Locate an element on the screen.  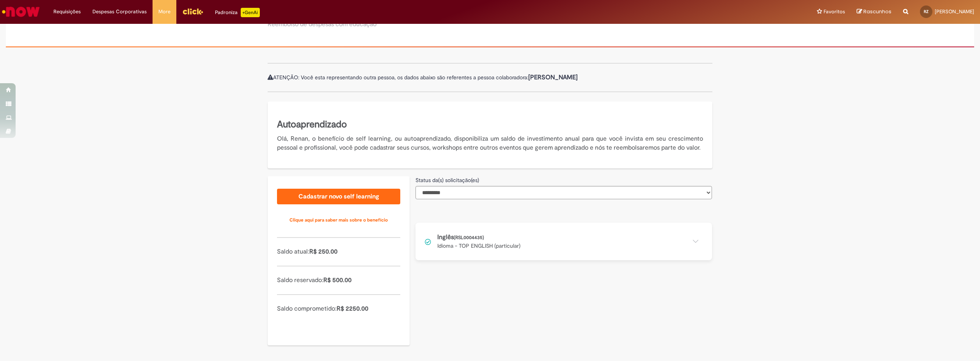
span: Favoritos is located at coordinates (834, 11).